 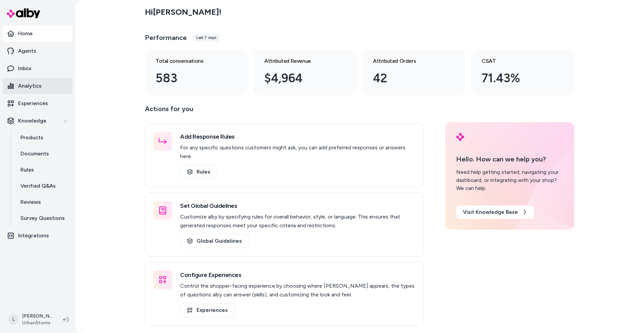 I want to click on button: Knowledge, so click(x=37, y=121).